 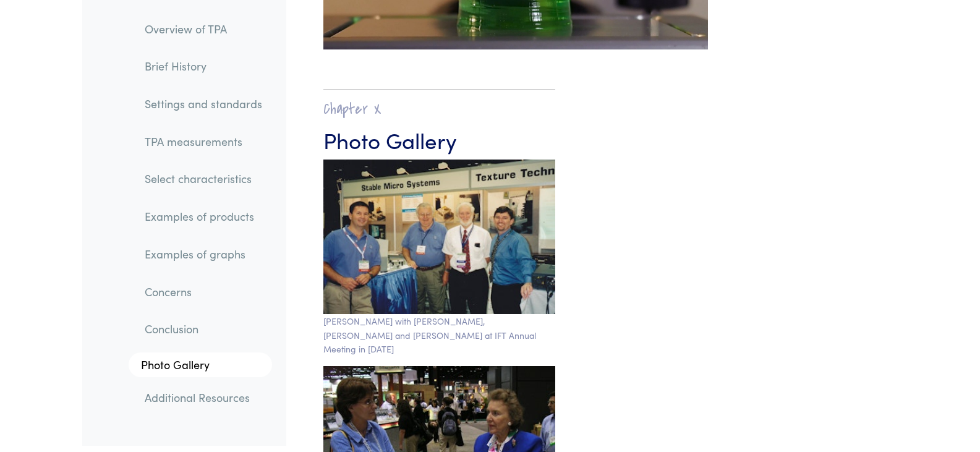 I want to click on a: Photo Gallery, so click(x=200, y=365).